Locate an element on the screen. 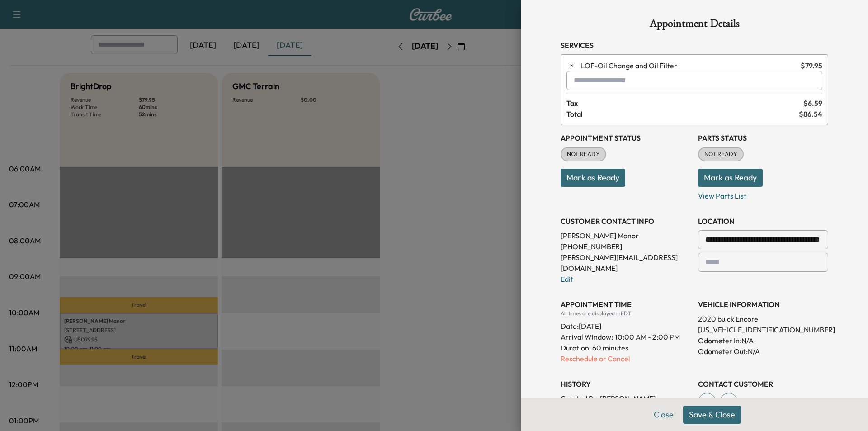  button: Save & Close is located at coordinates (713, 415).